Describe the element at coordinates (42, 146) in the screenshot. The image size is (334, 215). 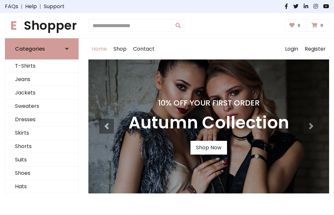
I see `a: Shorts` at that location.